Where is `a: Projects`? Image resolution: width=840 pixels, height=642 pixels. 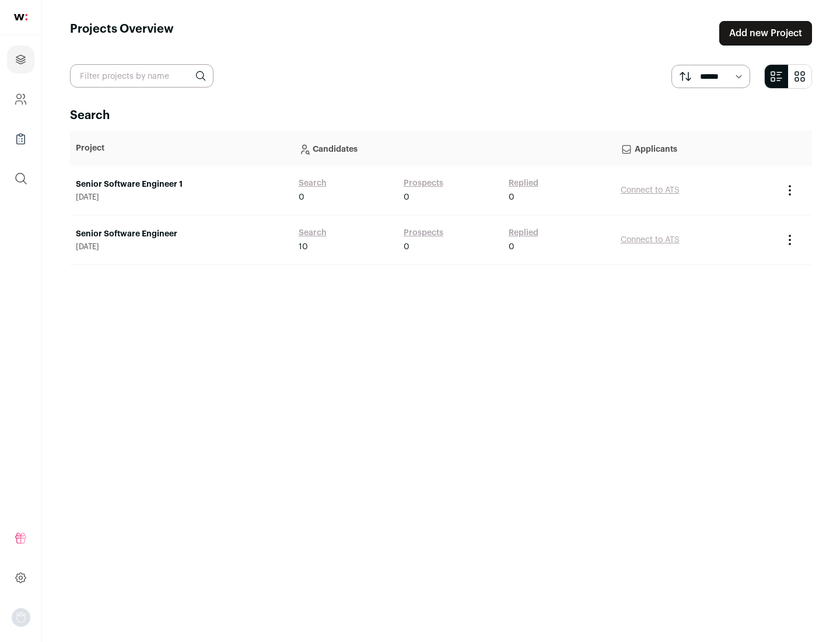 a: Projects is located at coordinates (20, 60).